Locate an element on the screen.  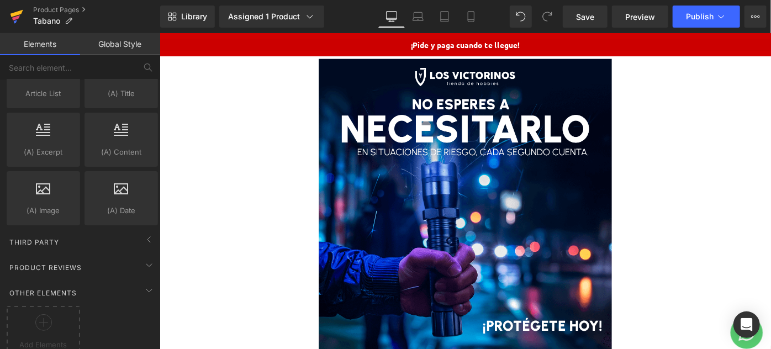
button: Publish is located at coordinates (707, 17).